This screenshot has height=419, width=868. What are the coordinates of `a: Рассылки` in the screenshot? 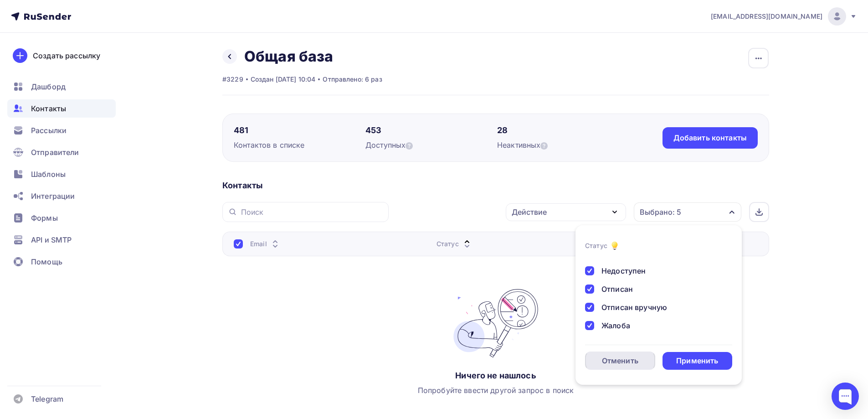 It's located at (62, 130).